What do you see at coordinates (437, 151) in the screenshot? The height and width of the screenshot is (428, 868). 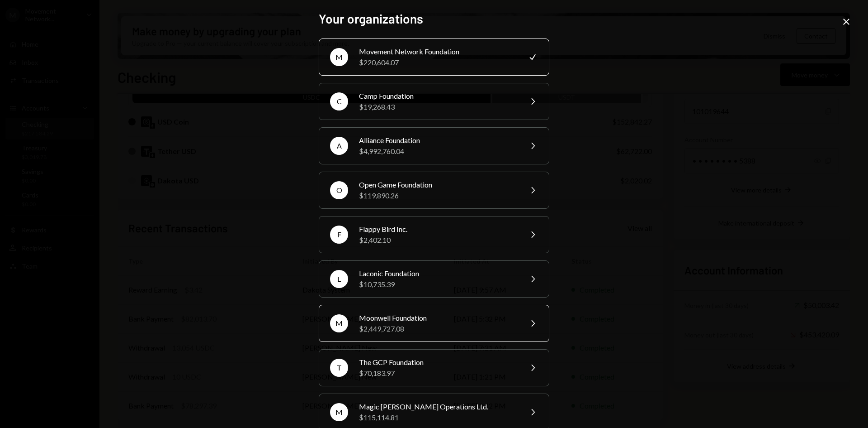 I see `div: $4,992,760.04` at bounding box center [437, 151].